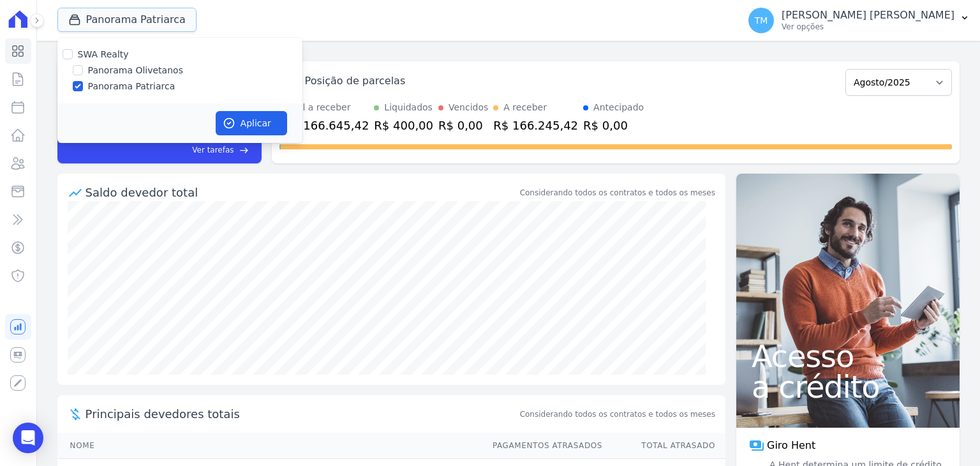 The width and height of the screenshot is (980, 466). What do you see at coordinates (191, 149) in the screenshot?
I see `a: Ver tarefas east` at bounding box center [191, 149].